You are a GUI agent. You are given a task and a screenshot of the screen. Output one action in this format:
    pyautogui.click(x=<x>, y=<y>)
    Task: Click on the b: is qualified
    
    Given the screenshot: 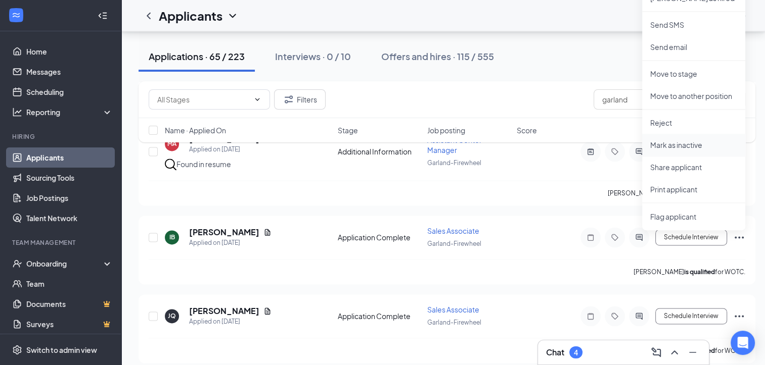 What is the action you would take?
    pyautogui.click(x=699, y=272)
    